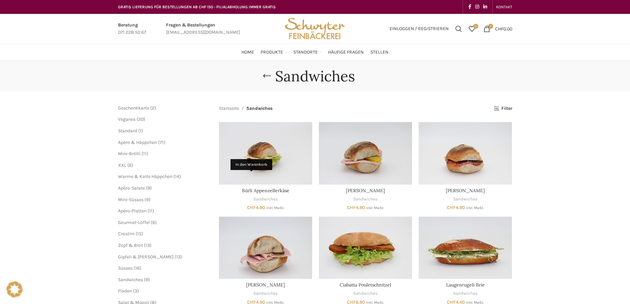 This screenshot has height=304, width=630. What do you see at coordinates (125, 268) in the screenshot?
I see `a: Süsses` at bounding box center [125, 268].